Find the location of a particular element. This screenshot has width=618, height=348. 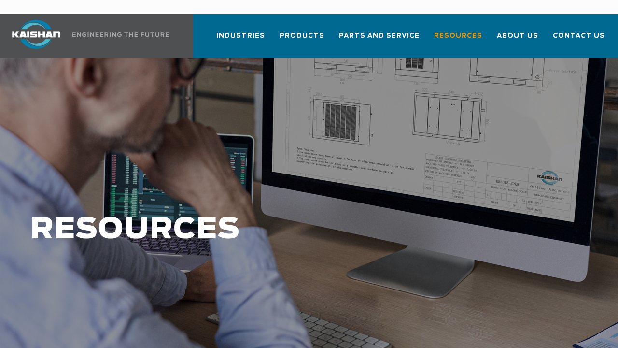

a: Products is located at coordinates (302, 40).